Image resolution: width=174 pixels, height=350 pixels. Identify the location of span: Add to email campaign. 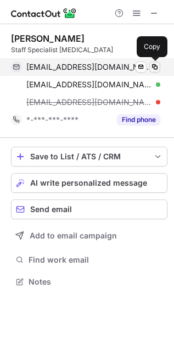
(73, 236).